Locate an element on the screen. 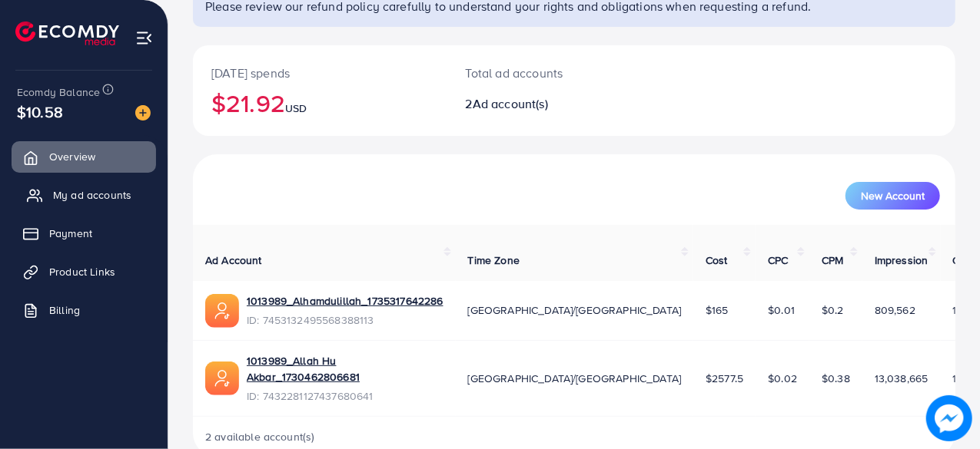  span: Overview is located at coordinates (72, 156).